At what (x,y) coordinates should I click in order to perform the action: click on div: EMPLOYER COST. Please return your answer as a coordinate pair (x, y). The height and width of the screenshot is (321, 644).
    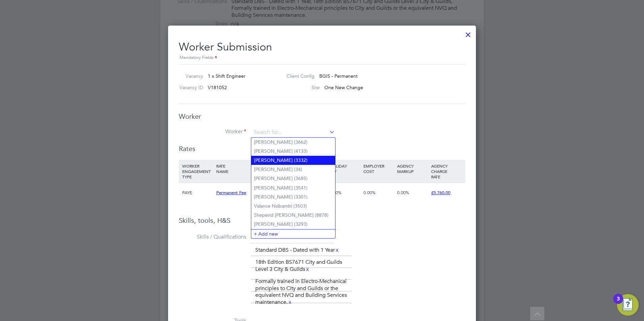
    Looking at the image, I should click on (378, 168).